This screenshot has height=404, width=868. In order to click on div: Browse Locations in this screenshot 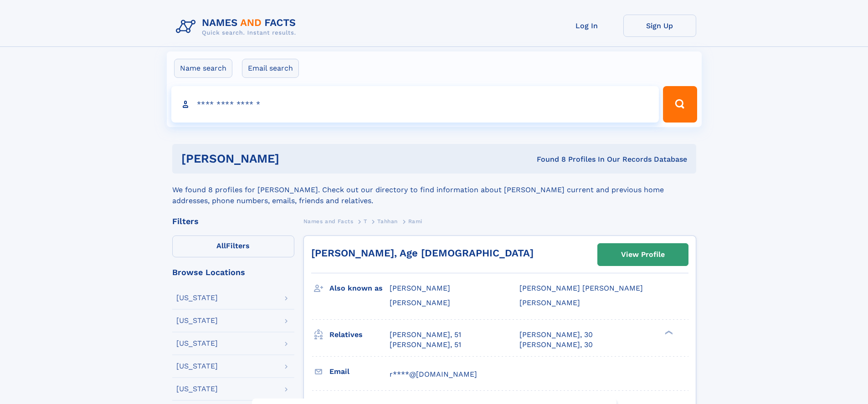, I will do `click(233, 272)`.